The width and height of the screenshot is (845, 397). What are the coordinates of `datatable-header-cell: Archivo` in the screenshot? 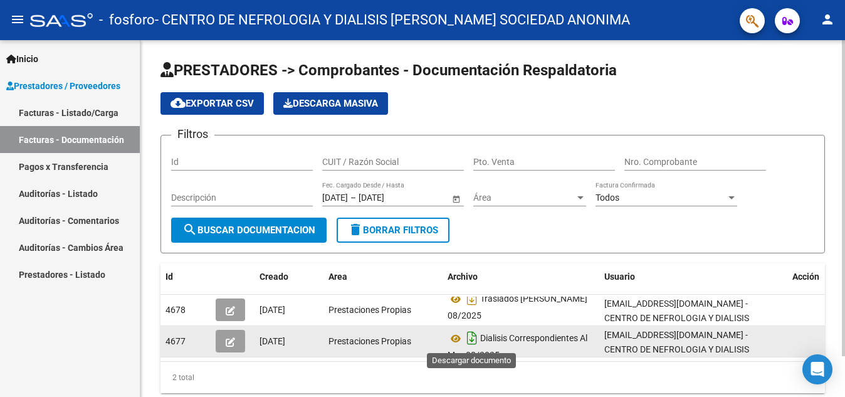 It's located at (521, 277).